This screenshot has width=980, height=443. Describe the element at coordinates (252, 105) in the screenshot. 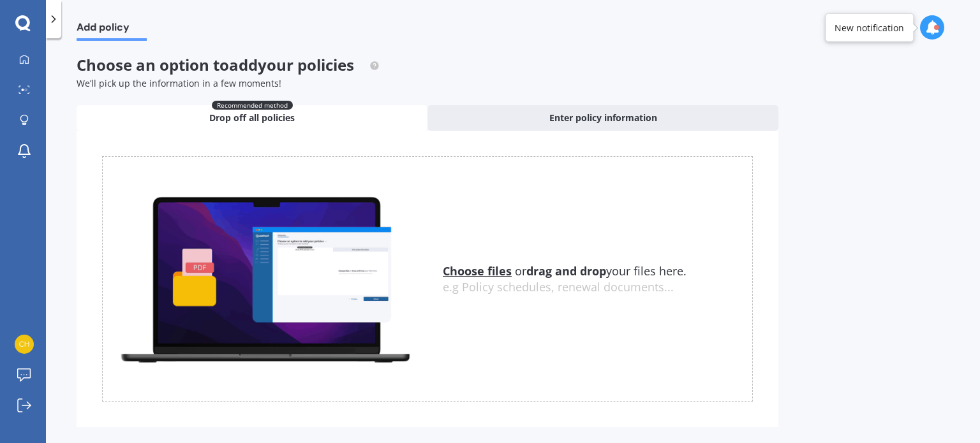

I see `span: Recommended method` at that location.